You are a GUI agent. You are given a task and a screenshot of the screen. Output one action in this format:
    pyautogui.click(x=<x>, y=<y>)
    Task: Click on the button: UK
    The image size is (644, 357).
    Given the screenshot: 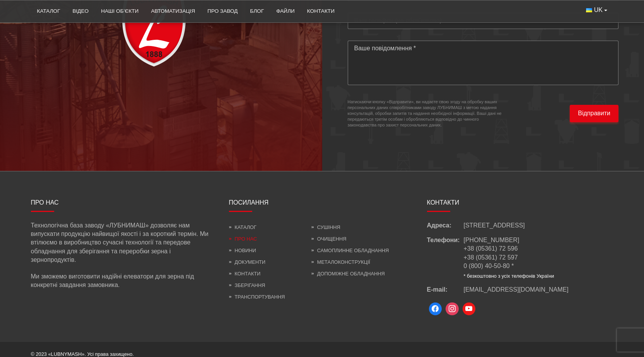 What is the action you would take?
    pyautogui.click(x=596, y=10)
    